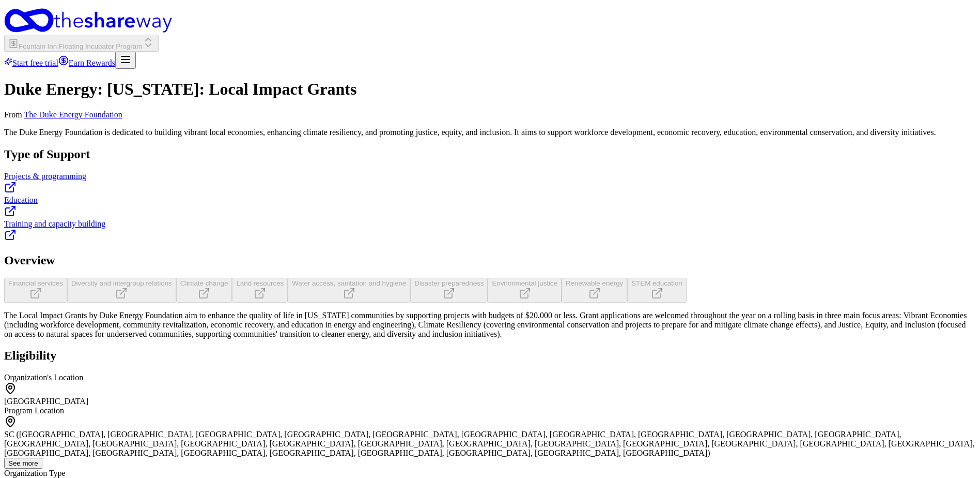 The height and width of the screenshot is (478, 980). What do you see at coordinates (490, 231) in the screenshot?
I see `a: Training and capacity building` at bounding box center [490, 231].